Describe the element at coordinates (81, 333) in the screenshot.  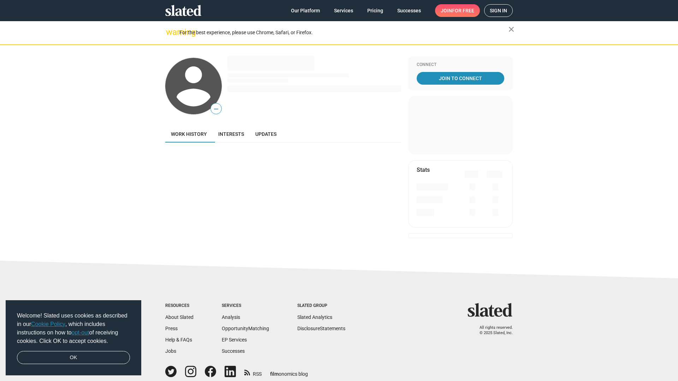
I see `a: opt-out` at that location.